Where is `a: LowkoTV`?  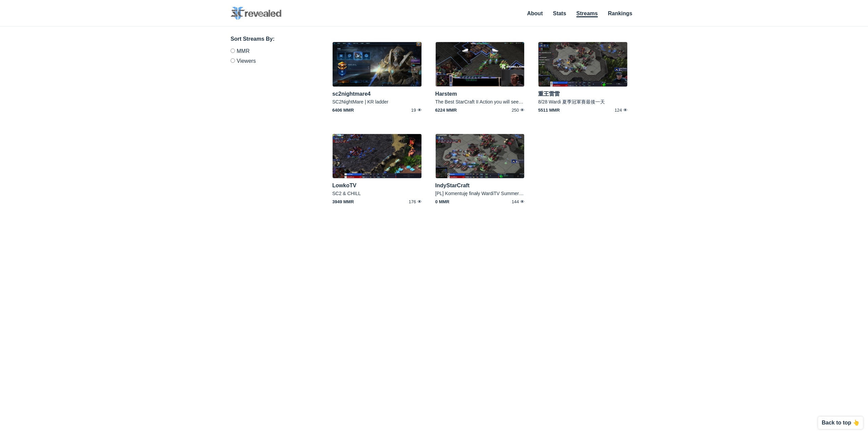 a: LowkoTV is located at coordinates (344, 185).